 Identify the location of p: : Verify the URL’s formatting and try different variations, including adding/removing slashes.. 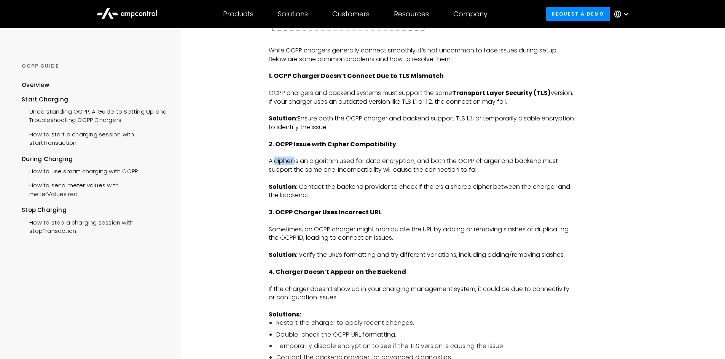
(422, 255).